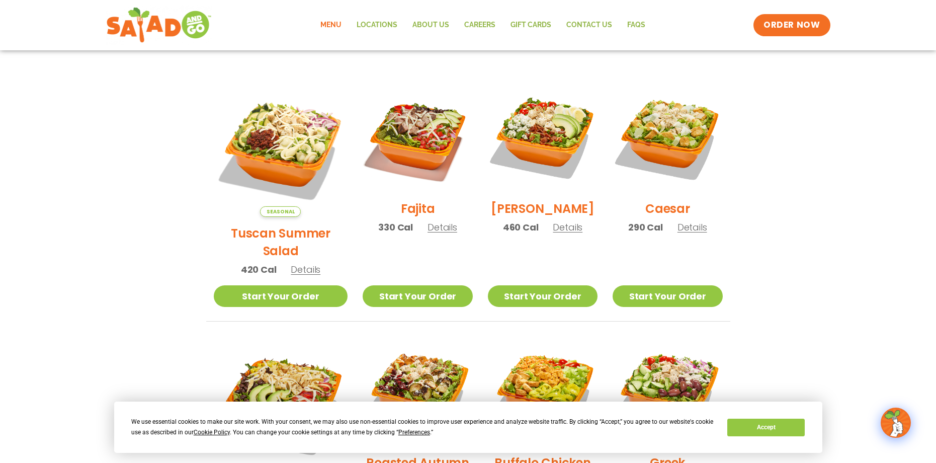 The width and height of the screenshot is (936, 463). I want to click on img: wpChatIcon, so click(895, 422).